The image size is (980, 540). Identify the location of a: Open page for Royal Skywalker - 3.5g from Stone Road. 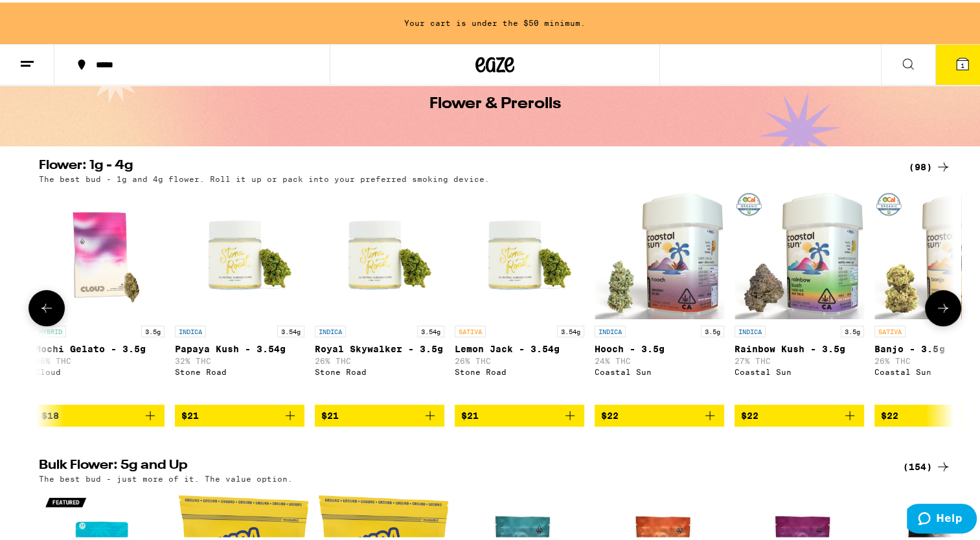
(379, 295).